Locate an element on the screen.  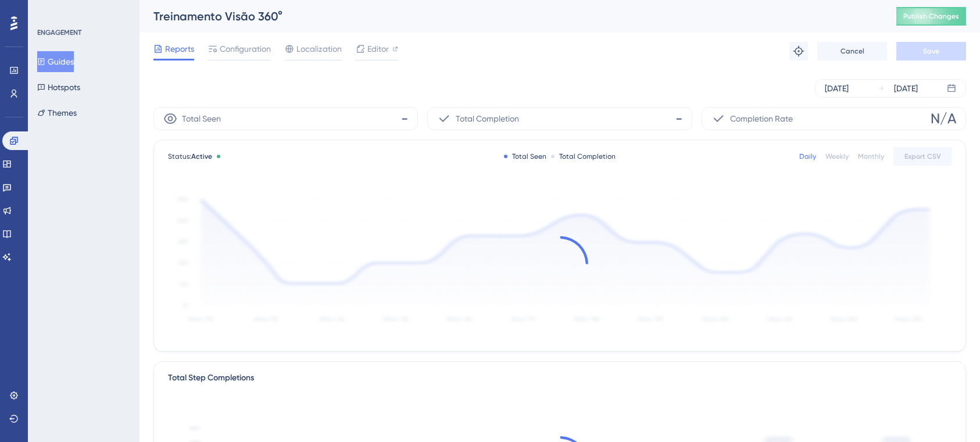
div: Total Step Completions is located at coordinates (211, 378).